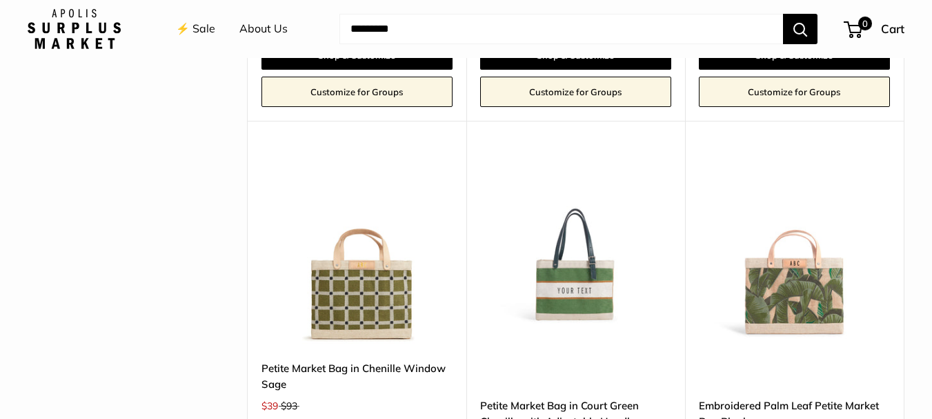 This screenshot has width=932, height=419. Describe the element at coordinates (289, 406) in the screenshot. I see `span: $93` at that location.